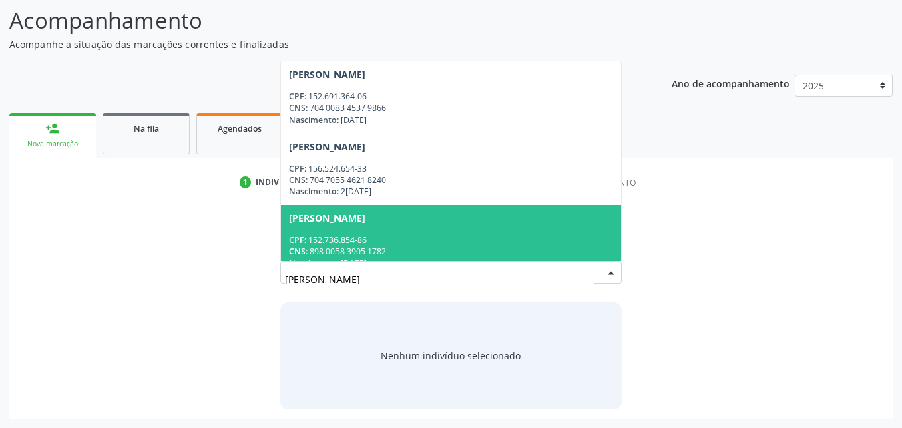 The height and width of the screenshot is (428, 902). I want to click on span: Na fila, so click(146, 128).